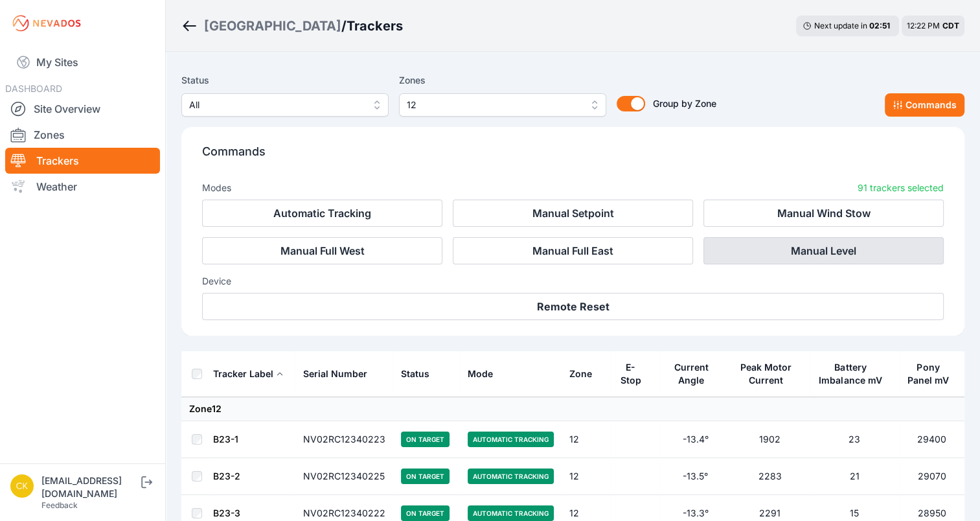 Image resolution: width=980 pixels, height=521 pixels. I want to click on span: Next update in, so click(840, 26).